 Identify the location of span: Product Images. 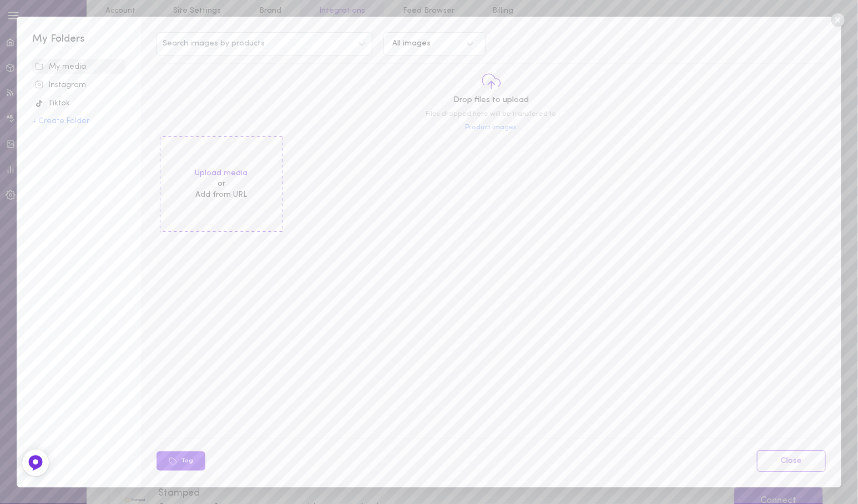
(491, 128).